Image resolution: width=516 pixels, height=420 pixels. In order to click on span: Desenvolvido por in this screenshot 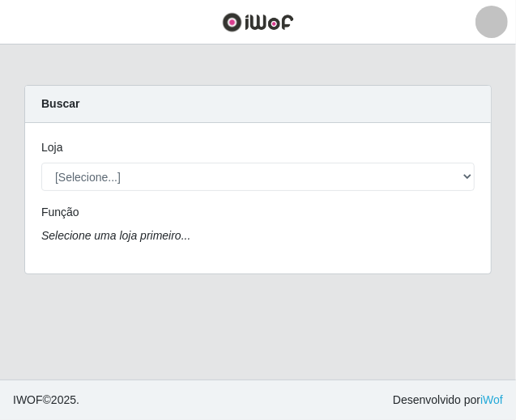, I will do `click(448, 400)`.